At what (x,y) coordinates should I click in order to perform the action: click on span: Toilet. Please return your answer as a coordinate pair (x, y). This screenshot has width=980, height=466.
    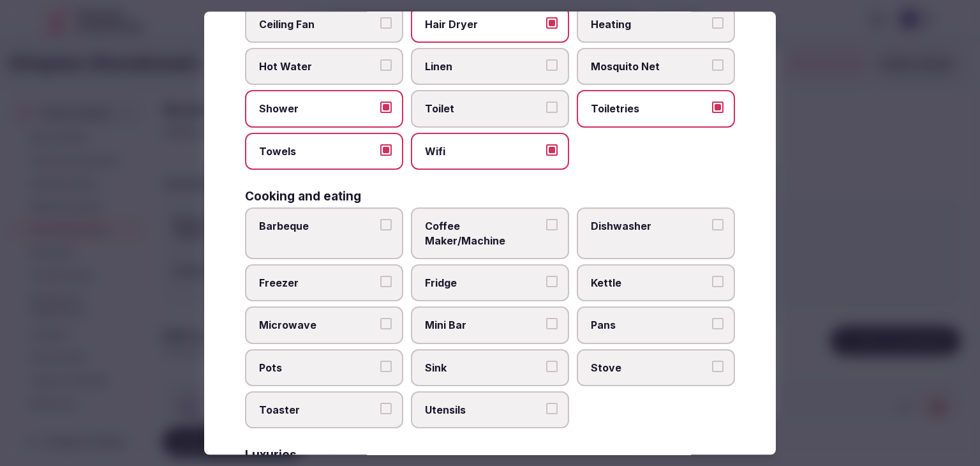
    Looking at the image, I should click on (483, 109).